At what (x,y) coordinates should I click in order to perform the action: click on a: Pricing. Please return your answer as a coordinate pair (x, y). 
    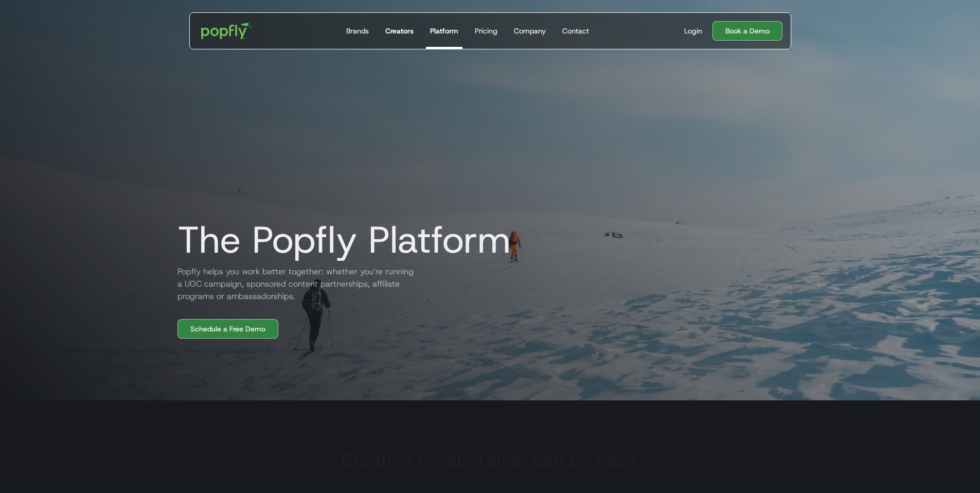
    Looking at the image, I should click on (486, 31).